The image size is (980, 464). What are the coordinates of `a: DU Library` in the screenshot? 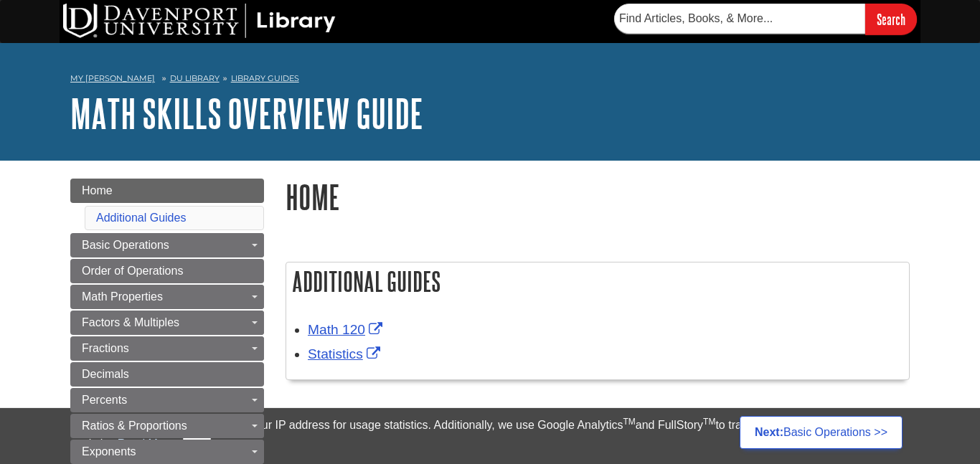 It's located at (195, 78).